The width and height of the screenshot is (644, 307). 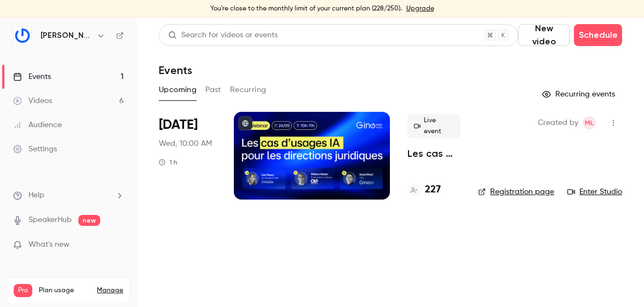 What do you see at coordinates (37, 125) in the screenshot?
I see `div: Audience` at bounding box center [37, 125].